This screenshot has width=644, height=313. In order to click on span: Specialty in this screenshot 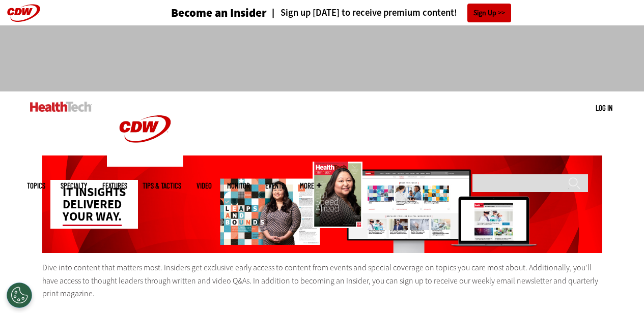, I will do `click(74, 186)`.